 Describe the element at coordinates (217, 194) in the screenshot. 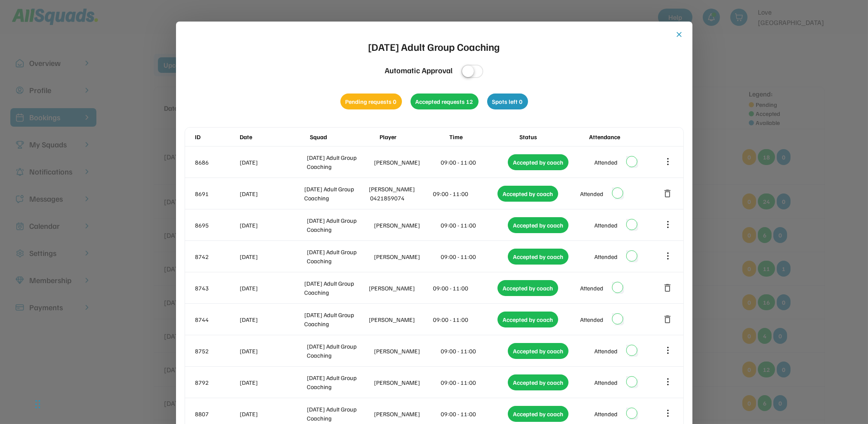

I see `div: 8691` at that location.